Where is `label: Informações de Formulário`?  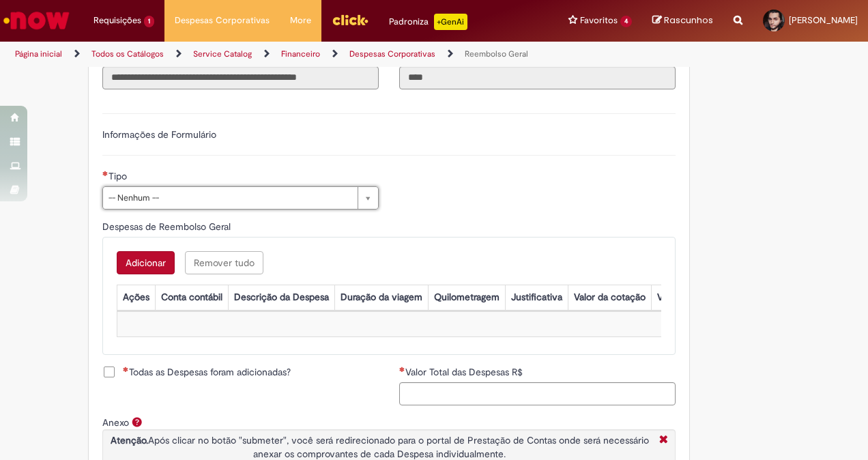
label: Informações de Formulário is located at coordinates (159, 134).